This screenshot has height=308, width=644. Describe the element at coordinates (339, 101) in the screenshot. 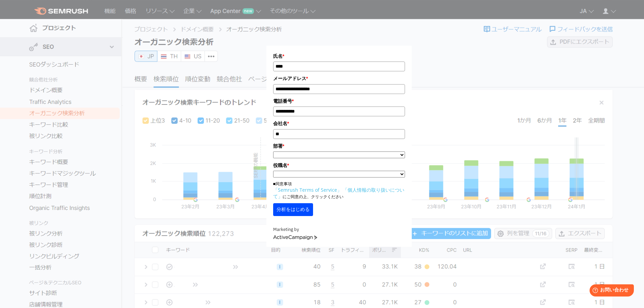

I see `label: 電話番号` at that location.